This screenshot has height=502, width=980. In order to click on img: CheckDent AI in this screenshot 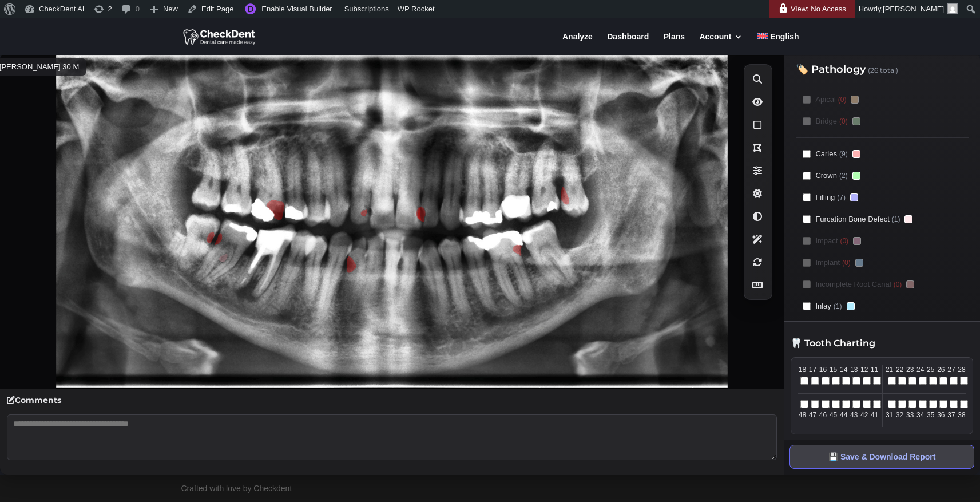, I will do `click(220, 37)`.